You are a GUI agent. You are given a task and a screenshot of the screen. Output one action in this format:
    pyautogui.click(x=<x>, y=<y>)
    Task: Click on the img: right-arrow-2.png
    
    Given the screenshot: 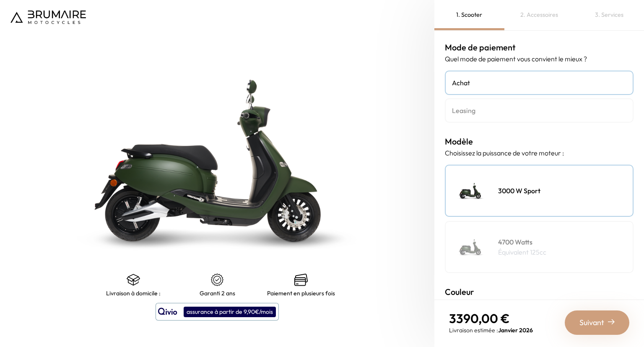 What is the action you would take?
    pyautogui.click(x=611, y=321)
    